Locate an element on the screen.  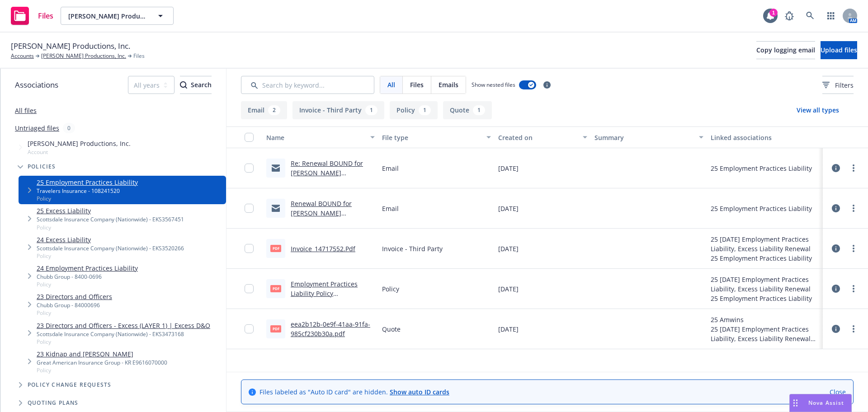
div: Created on is located at coordinates (538, 138).